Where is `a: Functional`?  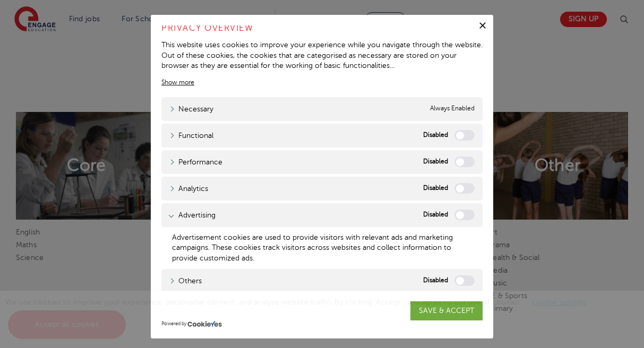
a: Functional is located at coordinates (192, 135).